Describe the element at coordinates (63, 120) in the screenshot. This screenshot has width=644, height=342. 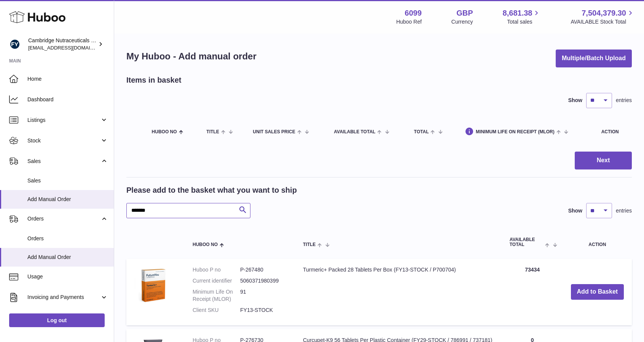
I see `span: Listings` at that location.